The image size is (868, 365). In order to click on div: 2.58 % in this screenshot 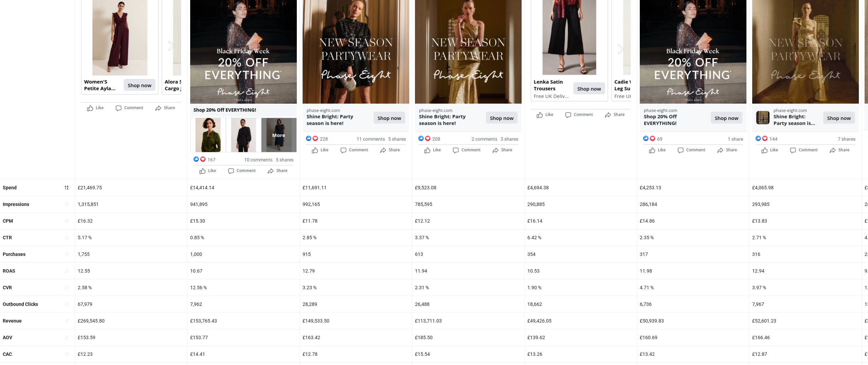, I will do `click(131, 288)`.